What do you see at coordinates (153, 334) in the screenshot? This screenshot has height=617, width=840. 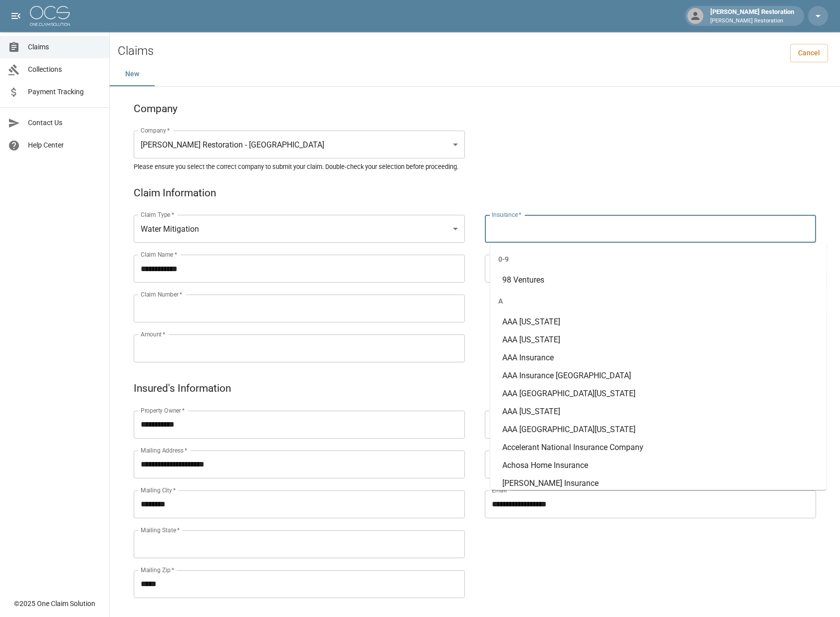 I see `label: Amount` at bounding box center [153, 334].